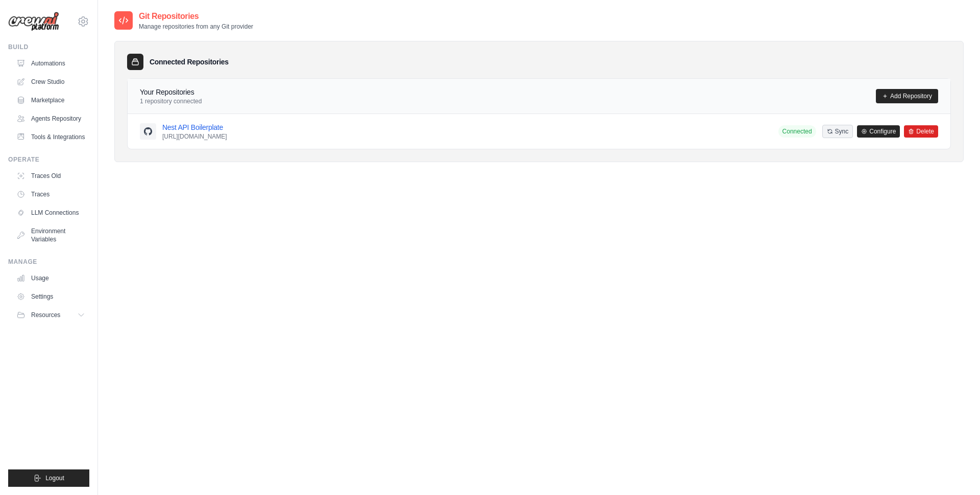 Image resolution: width=980 pixels, height=495 pixels. I want to click on div: Manage, so click(49, 262).